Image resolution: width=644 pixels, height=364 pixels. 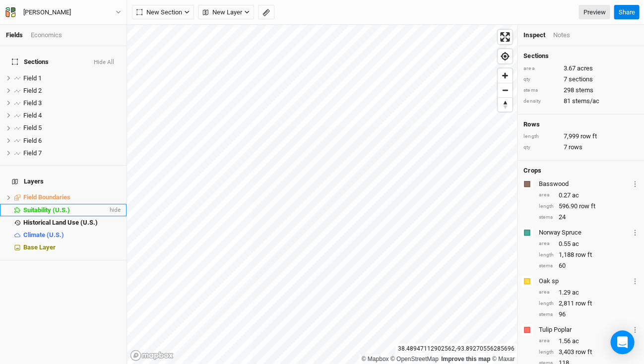 I want to click on div: Field 5, so click(x=72, y=128).